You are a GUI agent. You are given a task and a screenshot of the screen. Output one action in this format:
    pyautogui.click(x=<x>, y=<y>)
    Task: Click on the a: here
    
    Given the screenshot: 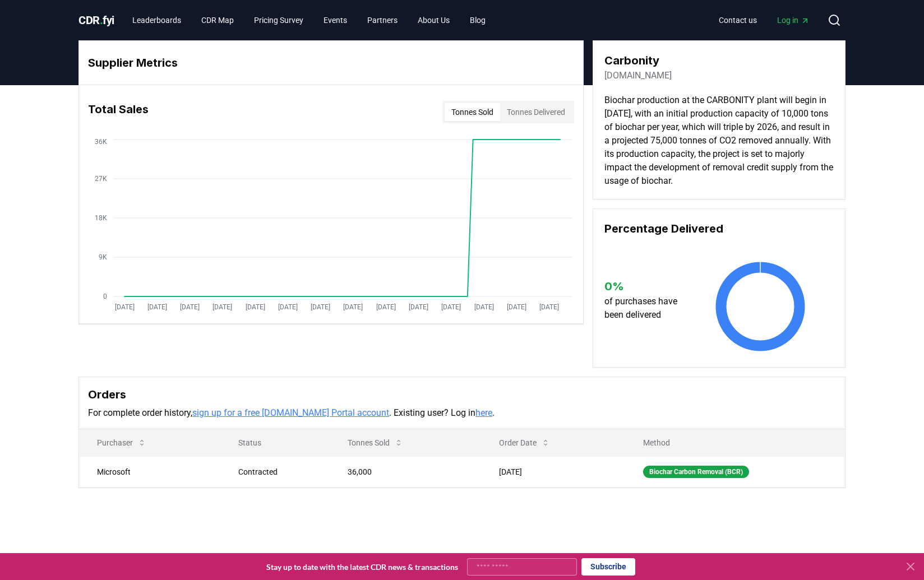 What is the action you would take?
    pyautogui.click(x=483, y=412)
    